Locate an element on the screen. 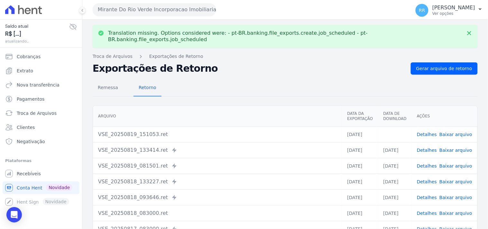 Image resolution: width=488 pixels, height=229 pixels. div: Open Intercom Messenger is located at coordinates (14, 215).